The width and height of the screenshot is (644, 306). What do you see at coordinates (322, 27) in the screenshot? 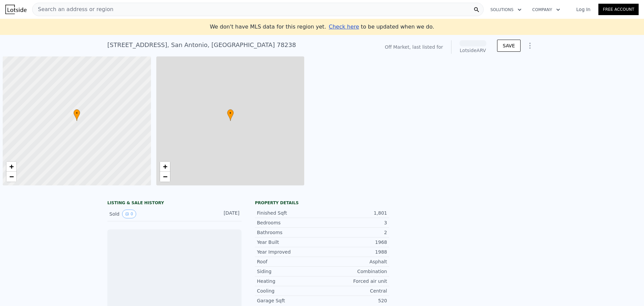
I see `div: We don't have MLS data for this region yet.` at bounding box center [322, 27].